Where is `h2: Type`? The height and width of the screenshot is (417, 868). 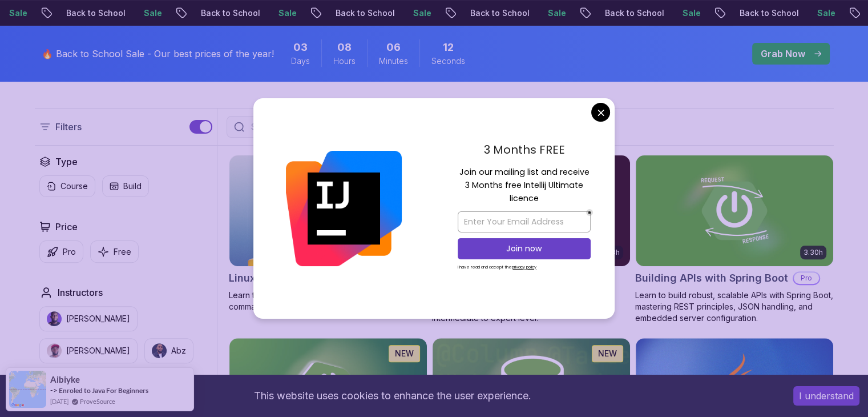 h2: Type is located at coordinates (66, 161).